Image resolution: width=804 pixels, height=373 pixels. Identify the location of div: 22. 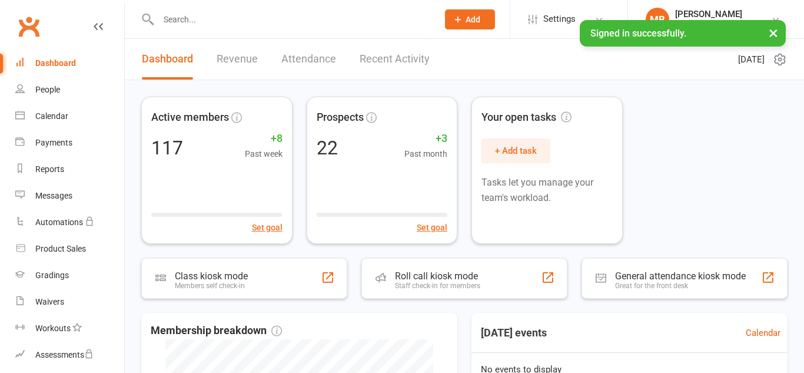
(327, 148).